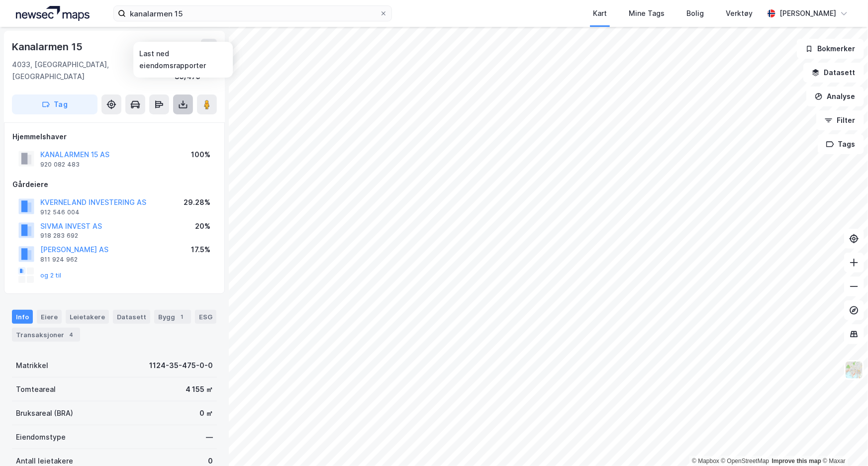 Image resolution: width=868 pixels, height=466 pixels. I want to click on div: Eiendomstype, so click(41, 437).